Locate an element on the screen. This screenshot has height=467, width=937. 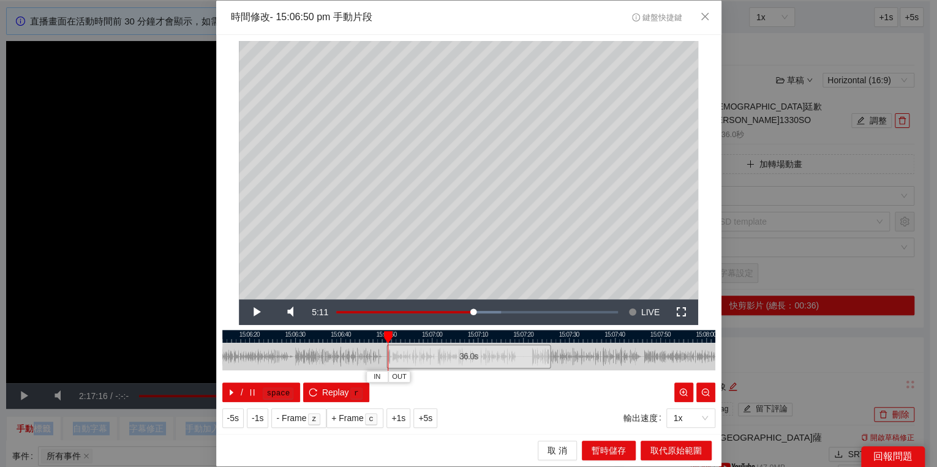
span: -5s is located at coordinates (233, 418).